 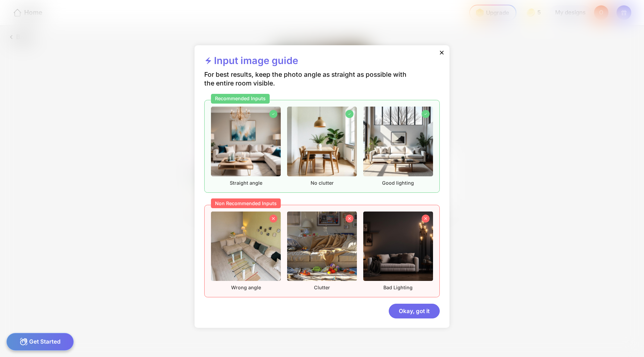 I want to click on img: recommendedImageFurnished2.png, so click(x=322, y=141).